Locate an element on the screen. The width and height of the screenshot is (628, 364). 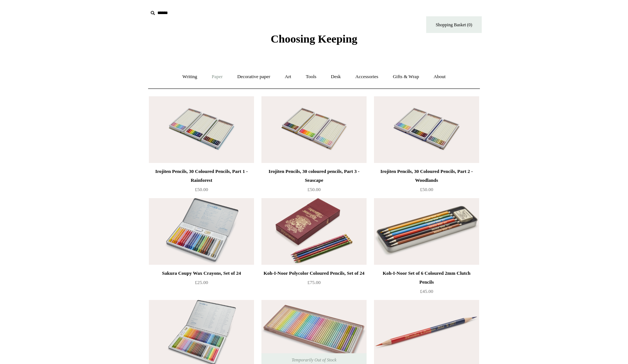
a: Koh-I-Noor Polycolor Coloured Pencils, Set of 24 Koh-I-Noor Polycolor Coloured Pencils, Set of 24 is located at coordinates (314, 231).